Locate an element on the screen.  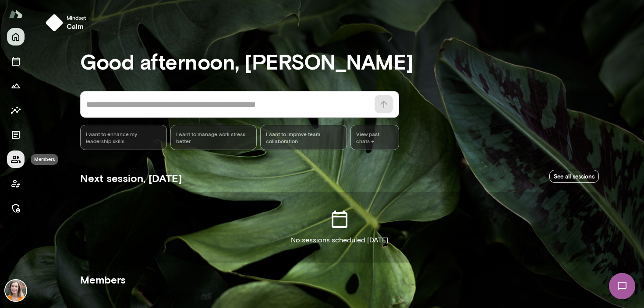
h6: calm is located at coordinates (76, 26).